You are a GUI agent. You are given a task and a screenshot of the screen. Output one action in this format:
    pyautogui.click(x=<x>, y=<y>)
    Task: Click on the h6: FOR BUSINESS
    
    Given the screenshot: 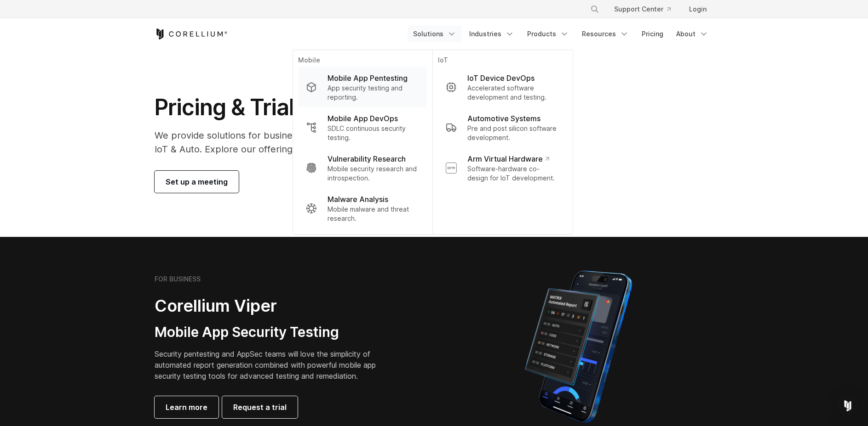 What is the action you would take?
    pyautogui.click(x=178, y=279)
    